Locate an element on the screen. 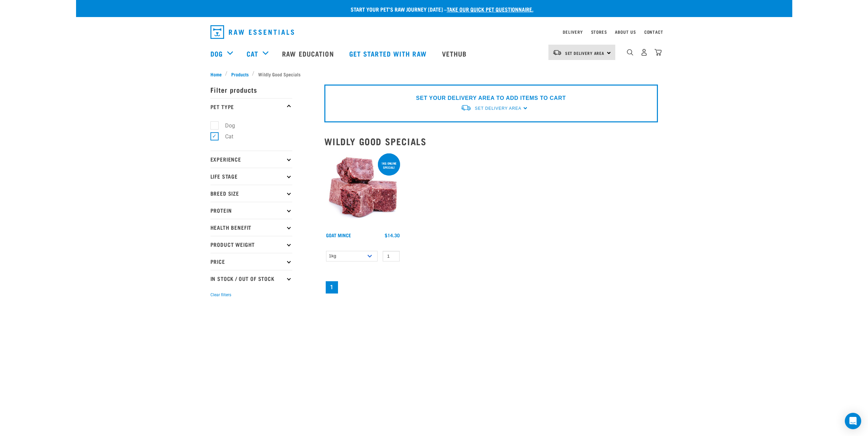 The height and width of the screenshot is (436, 868). a: Page 1 is located at coordinates (332, 288).